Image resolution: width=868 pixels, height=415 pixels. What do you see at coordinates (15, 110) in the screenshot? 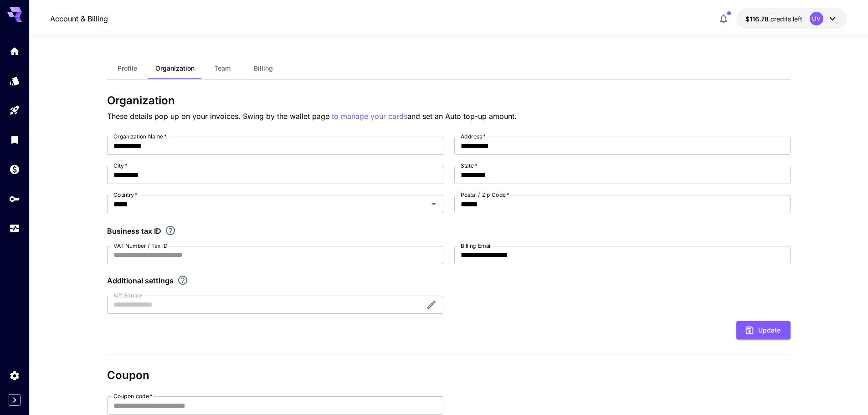
I see `div: Playground` at bounding box center [15, 110].